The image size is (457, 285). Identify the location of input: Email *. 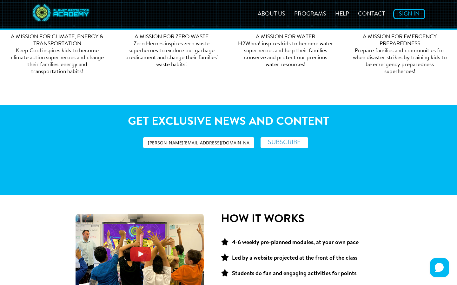
(198, 143).